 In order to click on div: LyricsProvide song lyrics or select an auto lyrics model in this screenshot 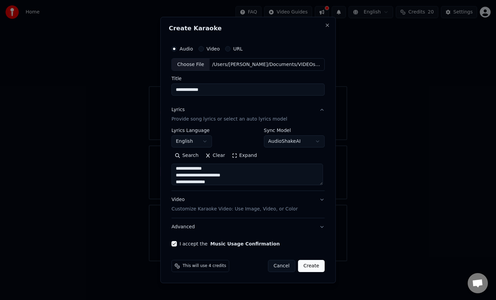, I will do `click(248, 160)`.